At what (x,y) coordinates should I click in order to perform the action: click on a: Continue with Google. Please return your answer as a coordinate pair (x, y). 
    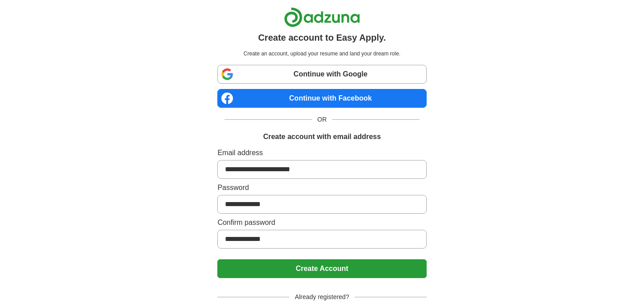
    Looking at the image, I should click on (322, 74).